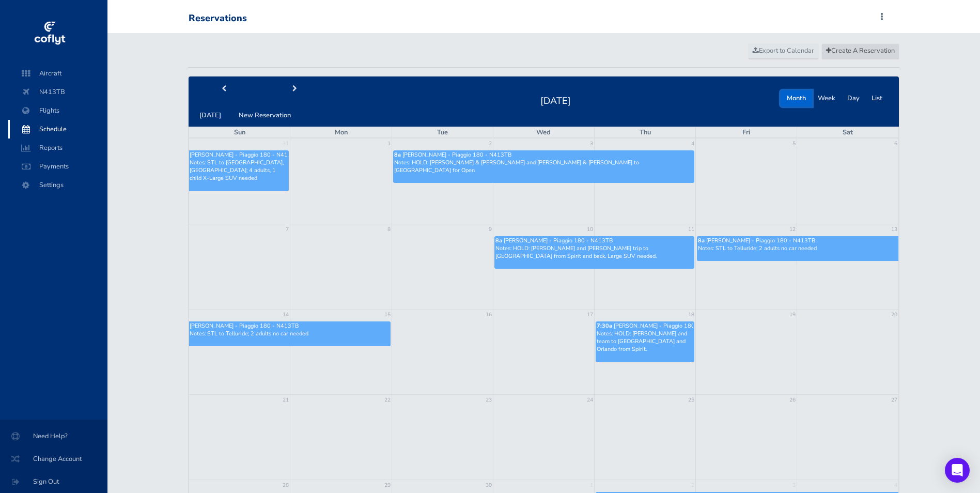 Image resolution: width=980 pixels, height=493 pixels. I want to click on span: Sign Out, so click(54, 482).